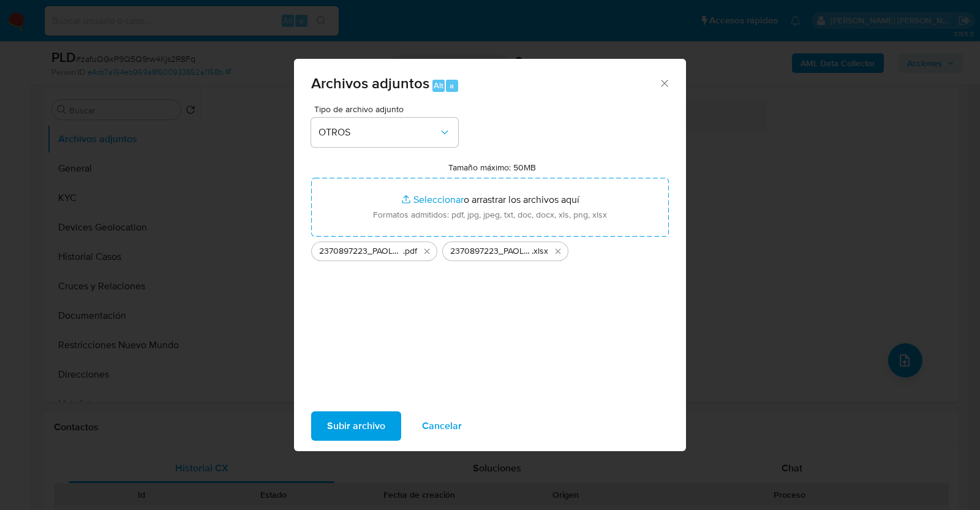 This screenshot has width=980, height=510. I want to click on span: Alt, so click(438, 85).